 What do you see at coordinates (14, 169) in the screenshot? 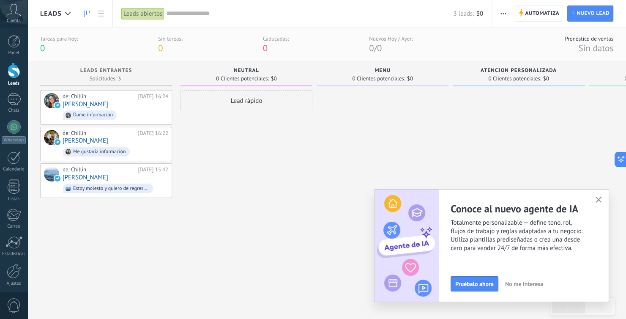
I see `div: Calendario` at bounding box center [14, 169].